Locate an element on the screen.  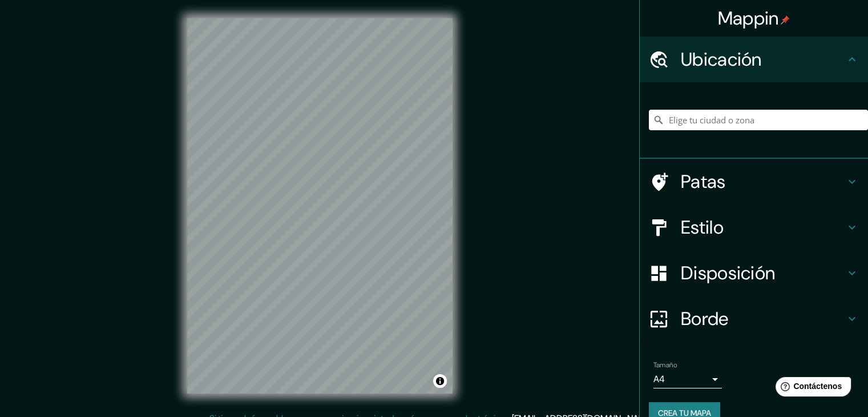
div: Borde is located at coordinates (754, 318).